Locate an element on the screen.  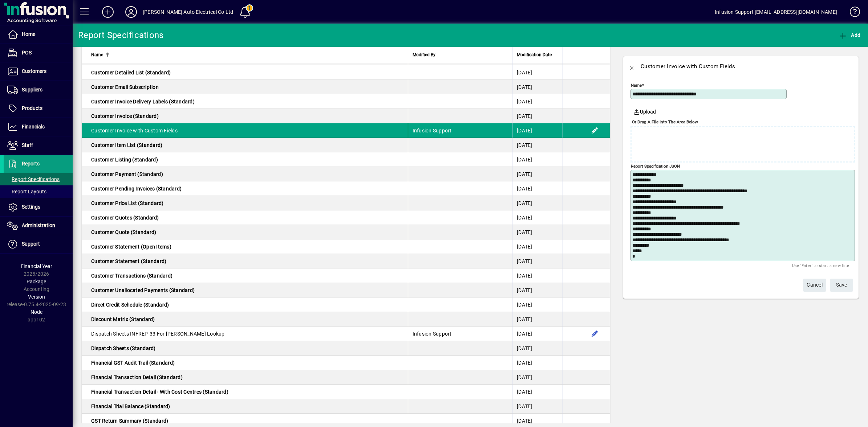
span: Financial GST Audit Trail (Standard) is located at coordinates (133, 363).